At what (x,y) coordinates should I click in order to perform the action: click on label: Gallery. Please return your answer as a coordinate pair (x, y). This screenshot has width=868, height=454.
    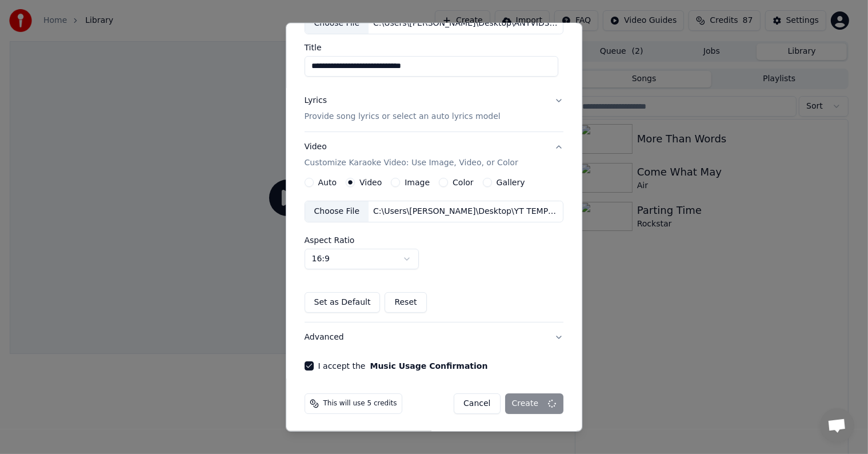
    Looking at the image, I should click on (511, 183).